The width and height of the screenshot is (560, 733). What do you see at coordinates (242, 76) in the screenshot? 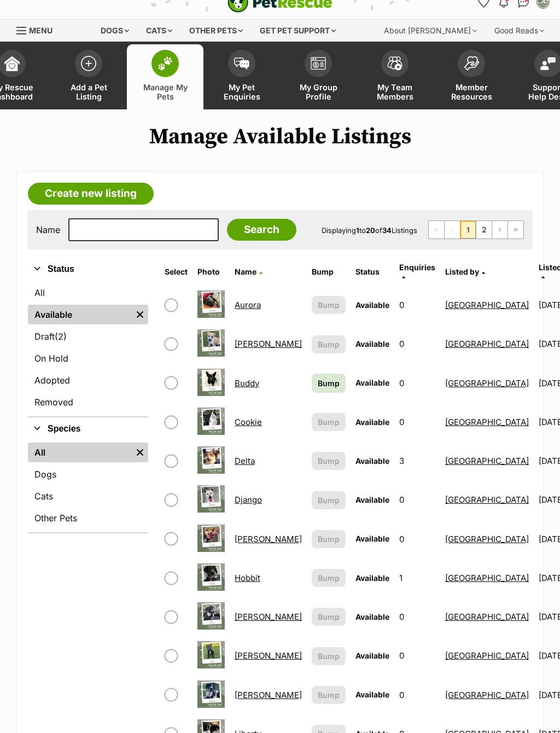
I see `a: My Pet Enquiries` at bounding box center [242, 76].